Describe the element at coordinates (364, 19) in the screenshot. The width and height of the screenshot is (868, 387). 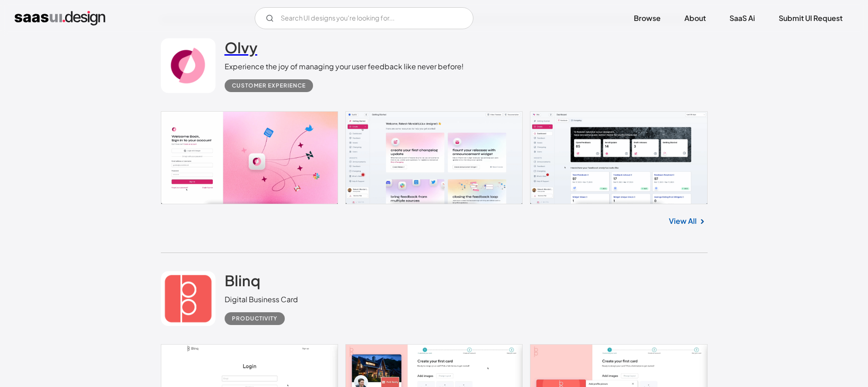
I see `form: Email Form` at that location.